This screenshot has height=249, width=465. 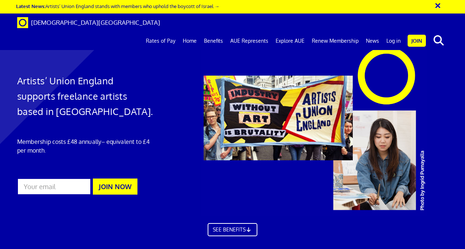 I want to click on a: Home, so click(x=190, y=41).